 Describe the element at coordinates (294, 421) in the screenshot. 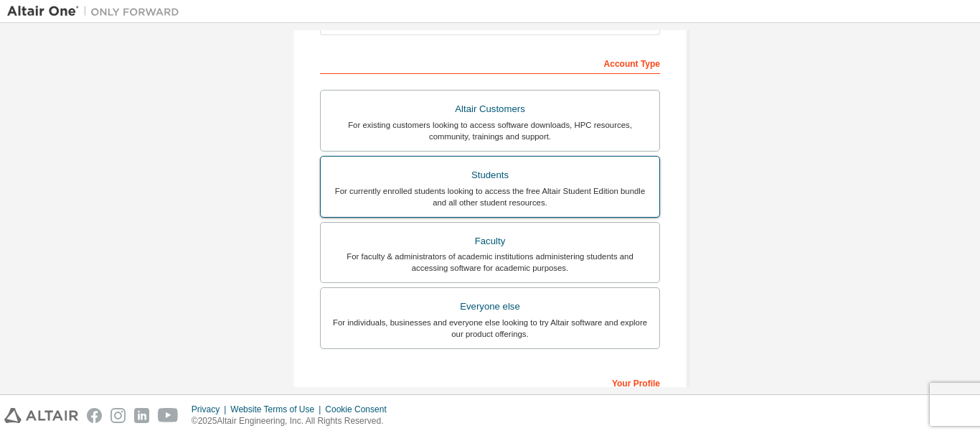

I see `p: © 2025 Altair Engineering, Inc. All Rights Reserved.` at that location.